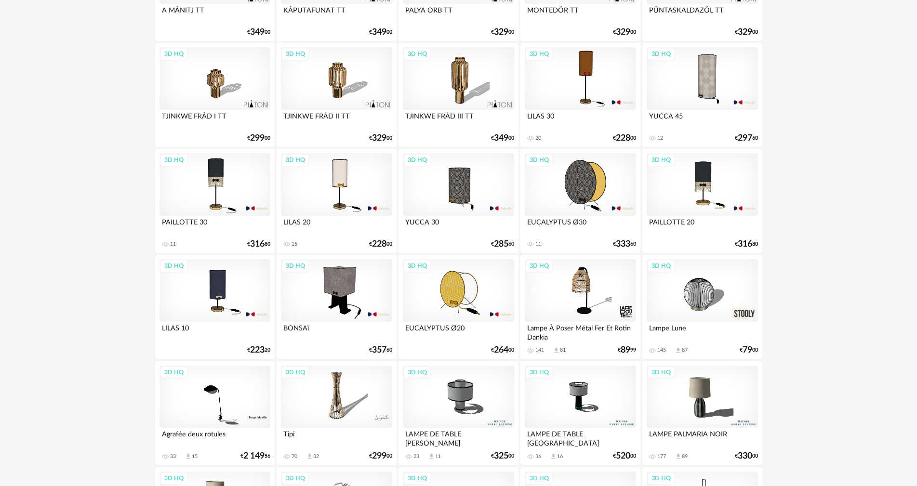 The height and width of the screenshot is (486, 917). I want to click on div: EUCALYPTUS Ø20, so click(458, 332).